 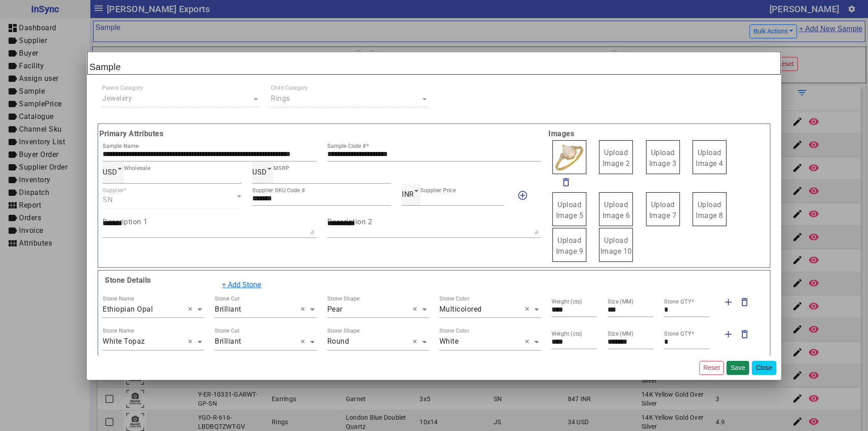 I want to click on button: + Add Stone, so click(x=241, y=285).